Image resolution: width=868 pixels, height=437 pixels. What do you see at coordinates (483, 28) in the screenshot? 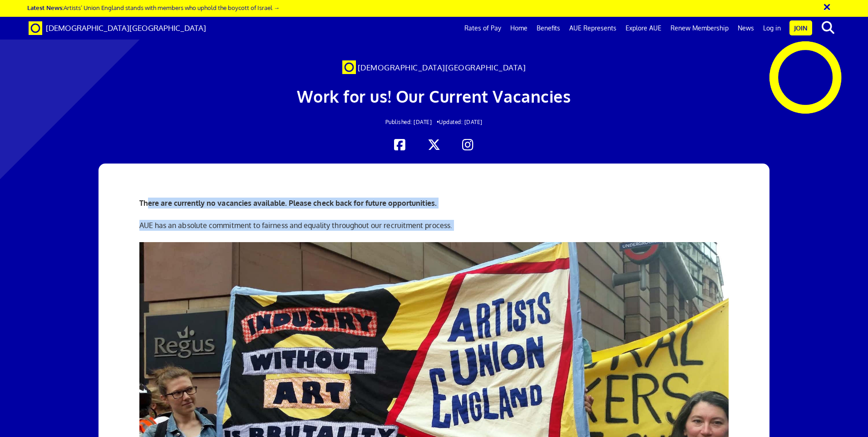
I see `a: Rates of Pay` at bounding box center [483, 28].